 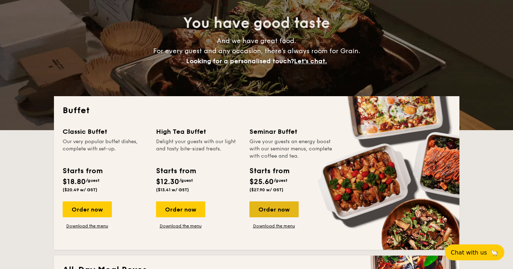 I want to click on span: And we have great food. For every guest and any occasion, there’s always room for Grain., so click(x=257, y=51).